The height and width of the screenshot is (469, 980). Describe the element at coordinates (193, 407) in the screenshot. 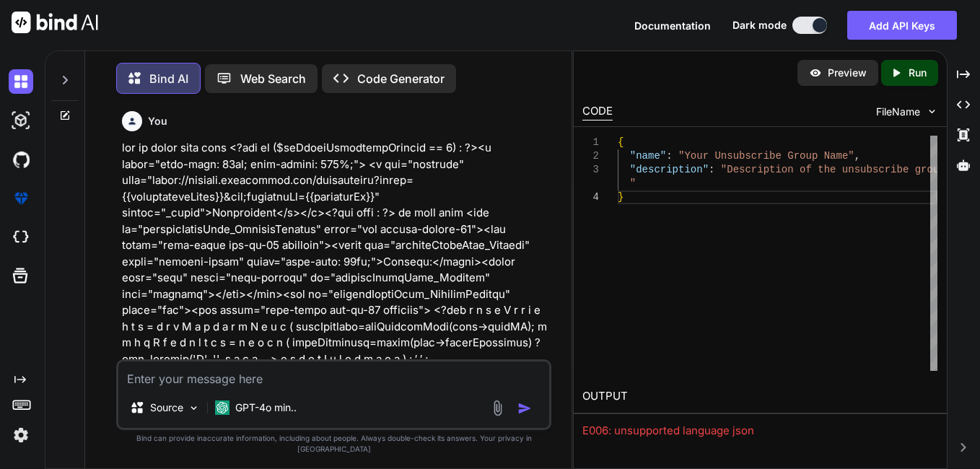

I see `img: Pick Models` at that location.